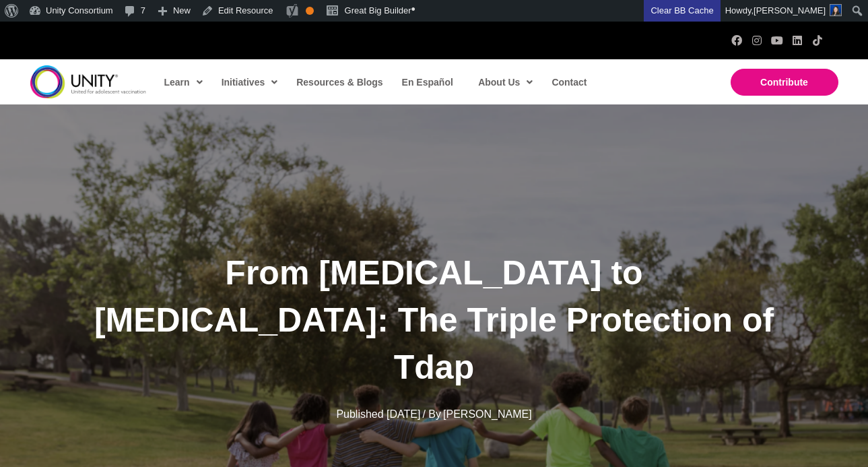  Describe the element at coordinates (784, 82) in the screenshot. I see `span: Contribute` at that location.